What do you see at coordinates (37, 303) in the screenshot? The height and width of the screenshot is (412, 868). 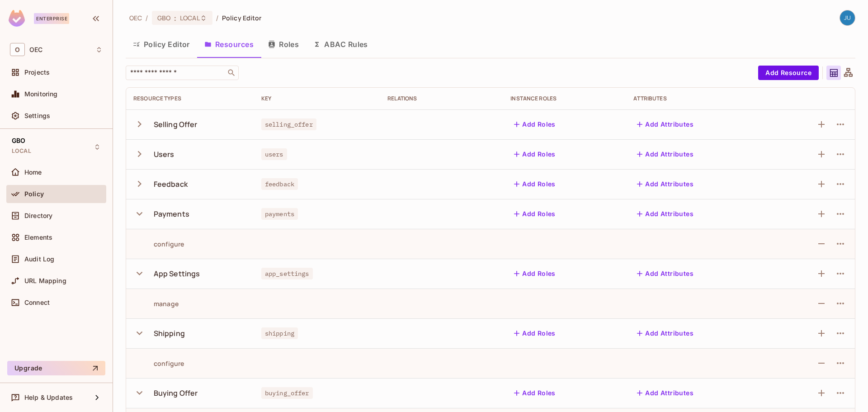 I see `span: Connect` at bounding box center [37, 303].